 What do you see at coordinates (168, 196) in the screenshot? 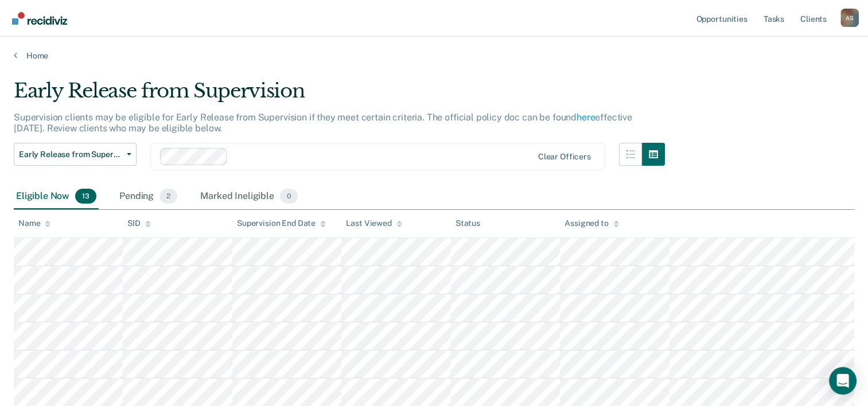
I see `span: 2` at bounding box center [168, 196].